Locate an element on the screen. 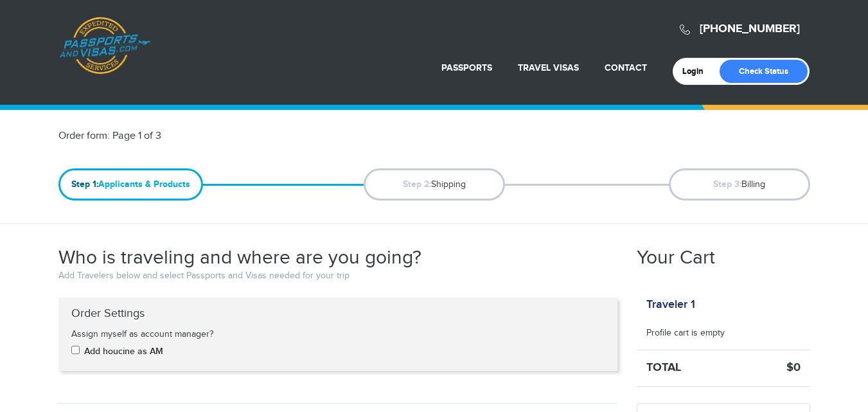 This screenshot has width=868, height=412. a: Contact is located at coordinates (626, 68).